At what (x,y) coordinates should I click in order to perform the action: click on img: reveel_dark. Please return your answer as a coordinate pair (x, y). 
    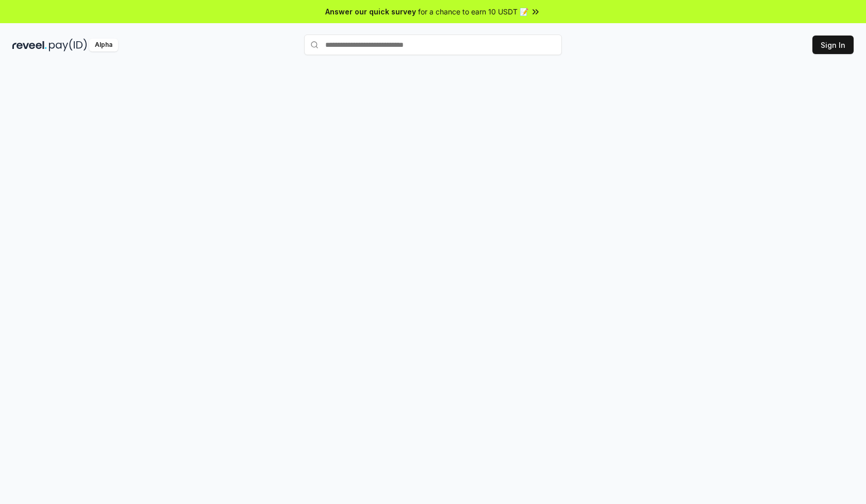
    Looking at the image, I should click on (30, 45).